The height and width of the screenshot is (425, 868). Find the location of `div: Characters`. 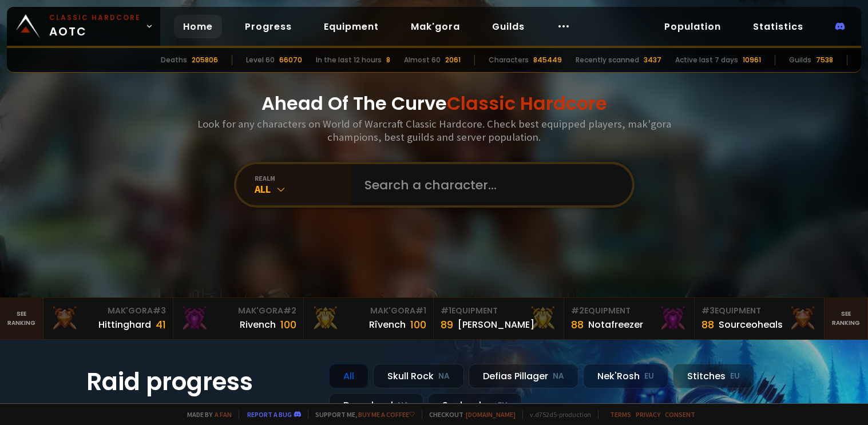

div: Characters is located at coordinates (508, 60).